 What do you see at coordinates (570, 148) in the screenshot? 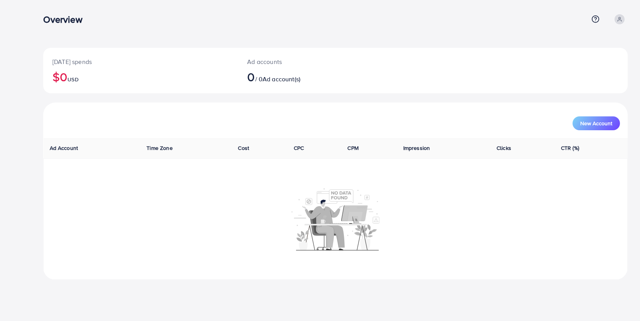
I see `span: CTR (%)` at bounding box center [570, 148].